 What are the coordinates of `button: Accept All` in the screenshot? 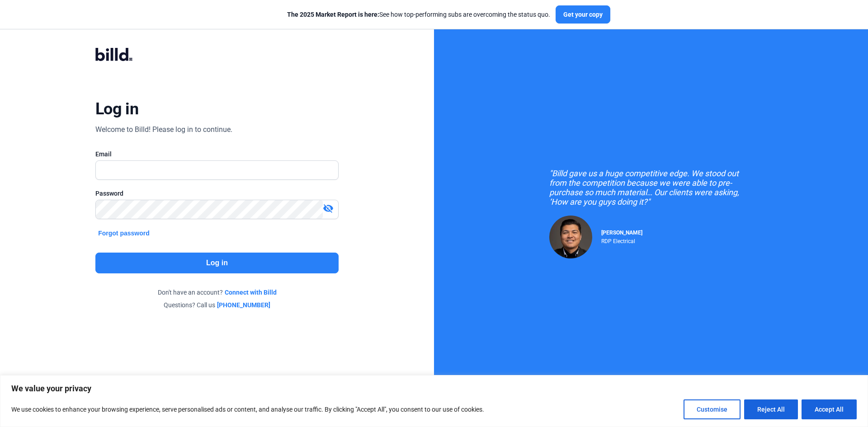 It's located at (829, 410).